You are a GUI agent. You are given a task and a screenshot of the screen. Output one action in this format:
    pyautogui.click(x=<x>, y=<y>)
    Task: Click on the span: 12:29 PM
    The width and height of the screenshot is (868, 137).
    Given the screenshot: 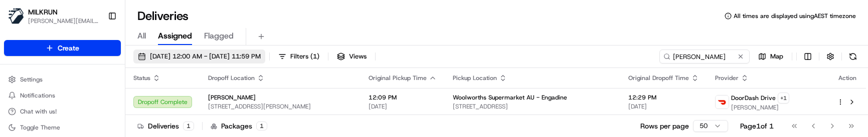 What is the action you would take?
    pyautogui.click(x=663, y=97)
    